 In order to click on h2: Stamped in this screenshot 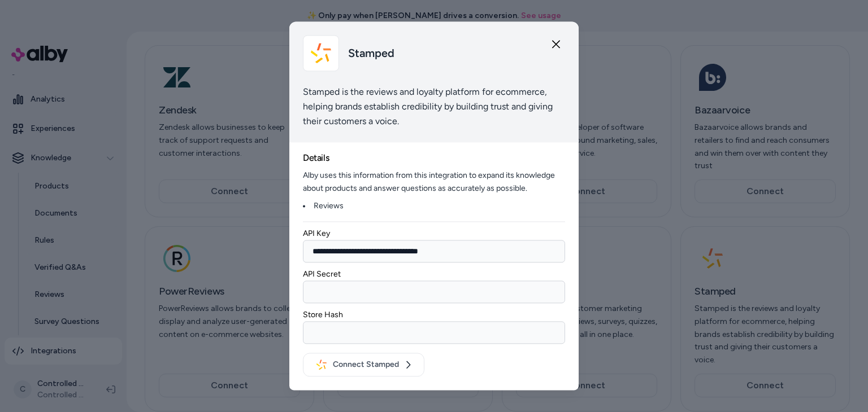, I will do `click(371, 53)`.